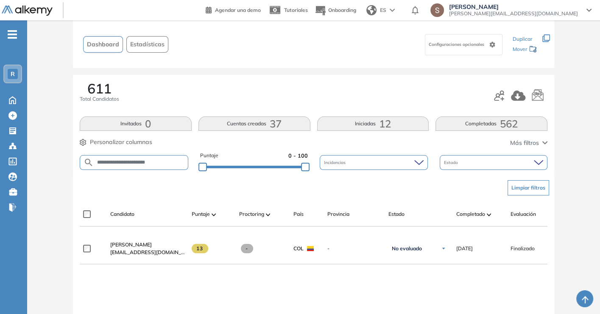  I want to click on span: Agendar una demo, so click(238, 10).